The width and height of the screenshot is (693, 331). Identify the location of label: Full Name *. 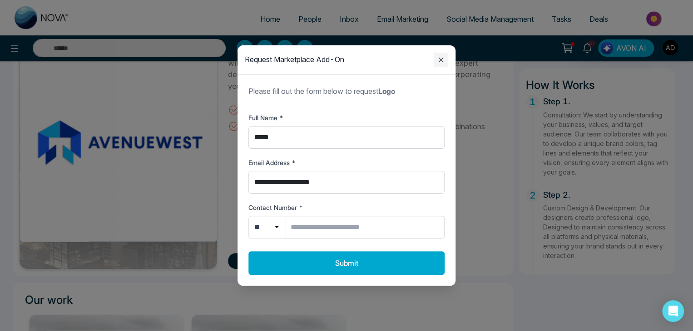
(346, 118).